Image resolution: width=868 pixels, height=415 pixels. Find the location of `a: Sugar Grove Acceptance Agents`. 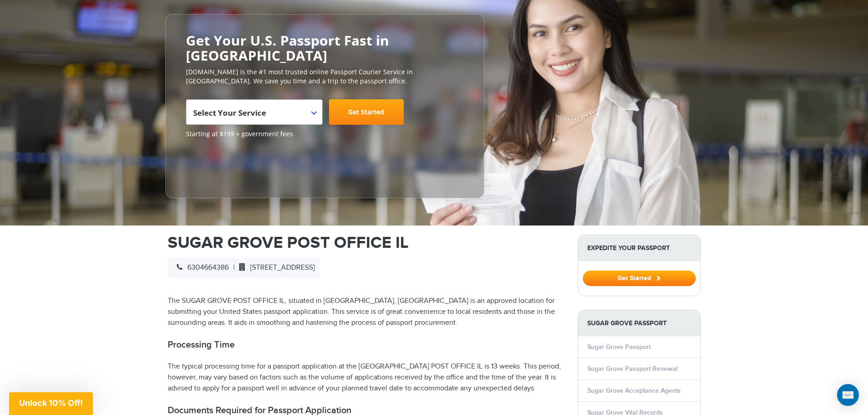

a: Sugar Grove Acceptance Agents is located at coordinates (634, 390).